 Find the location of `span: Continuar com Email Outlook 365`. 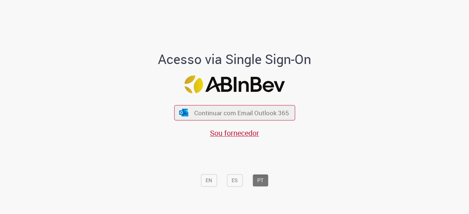

span: Continuar com Email Outlook 365 is located at coordinates (241, 113).